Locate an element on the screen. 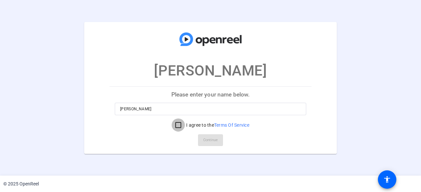  input: Enter your name is located at coordinates (210, 109).